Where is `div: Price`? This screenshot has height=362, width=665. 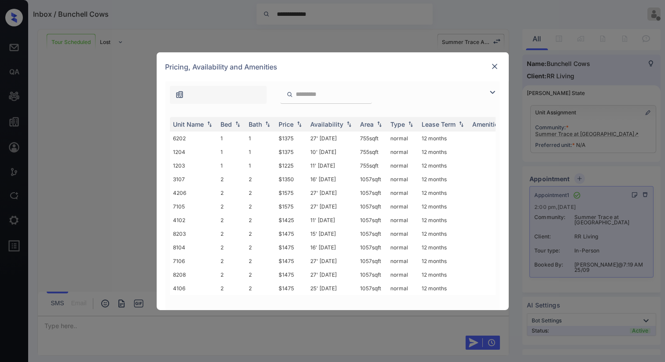
div: Price is located at coordinates (287, 124).